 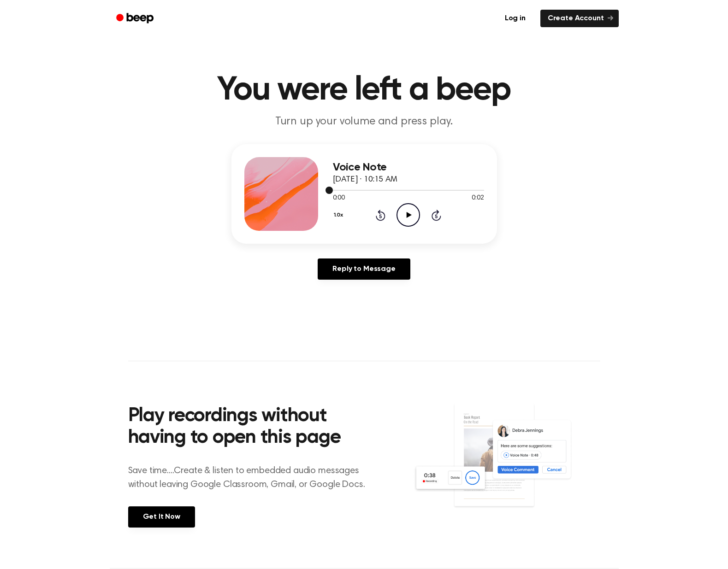 What do you see at coordinates (252, 478) in the screenshot?
I see `p: Save time....Create & listen to embedded audio messages without leaving Google Classroom, Gmail, ...` at bounding box center [252, 478].